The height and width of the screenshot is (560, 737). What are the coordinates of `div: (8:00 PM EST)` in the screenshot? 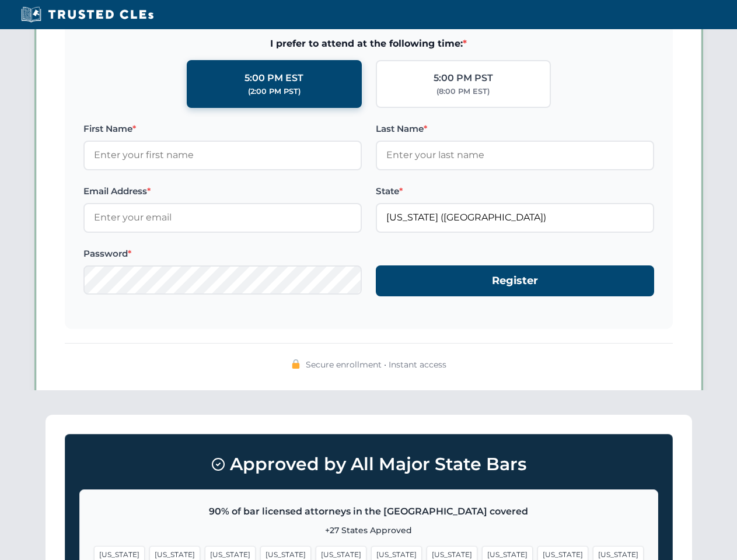 It's located at (463, 91).